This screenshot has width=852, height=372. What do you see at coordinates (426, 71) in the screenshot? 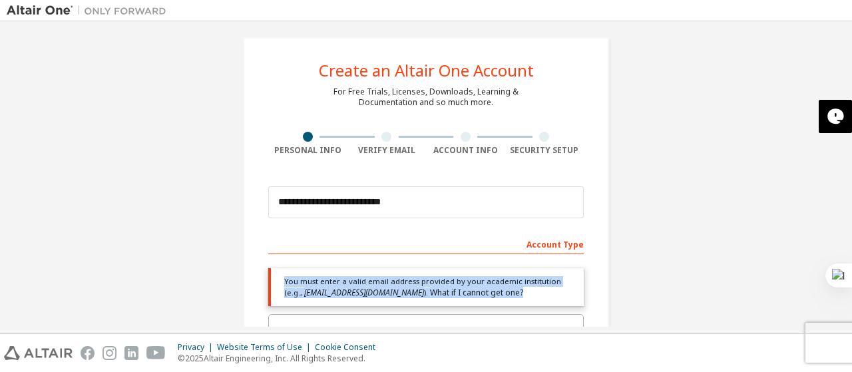
I see `div: Create an Altair One Account` at bounding box center [426, 71].